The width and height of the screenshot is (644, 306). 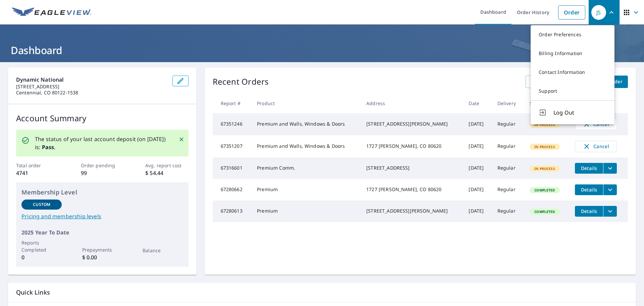 What do you see at coordinates (102, 232) in the screenshot?
I see `p: 2025 Year To Date` at bounding box center [102, 232].